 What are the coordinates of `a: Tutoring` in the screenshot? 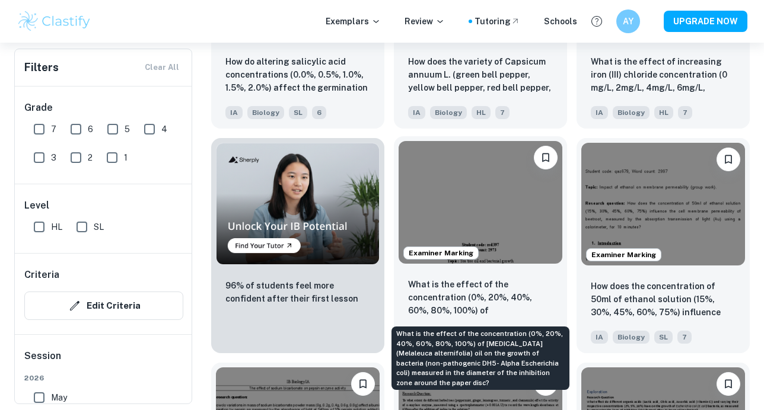 It's located at (497, 21).